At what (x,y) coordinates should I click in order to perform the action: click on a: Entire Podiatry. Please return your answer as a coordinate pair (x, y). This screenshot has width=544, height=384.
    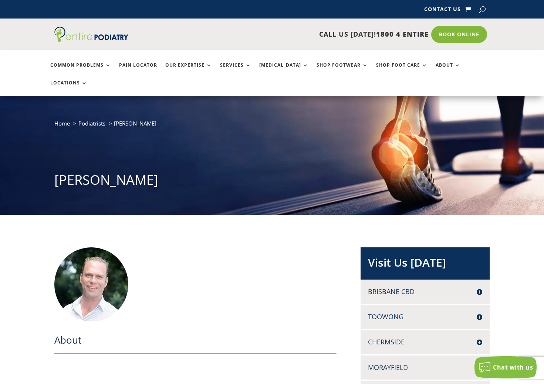
    Looking at the image, I should click on (91, 40).